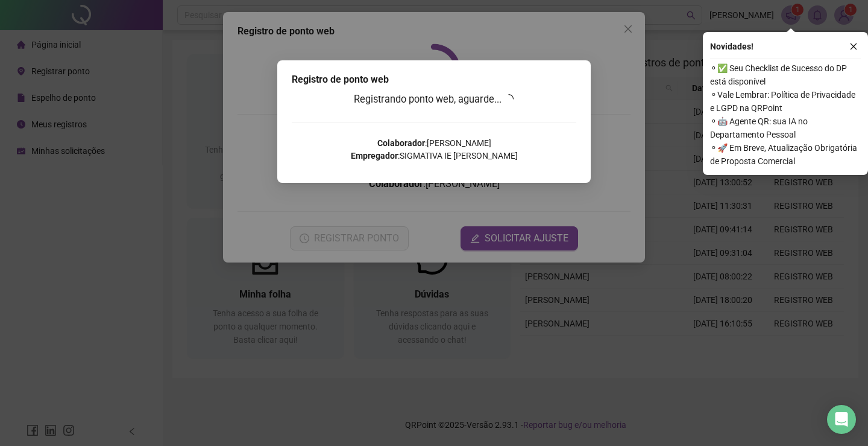  I want to click on div: Registro de ponto web, so click(434, 79).